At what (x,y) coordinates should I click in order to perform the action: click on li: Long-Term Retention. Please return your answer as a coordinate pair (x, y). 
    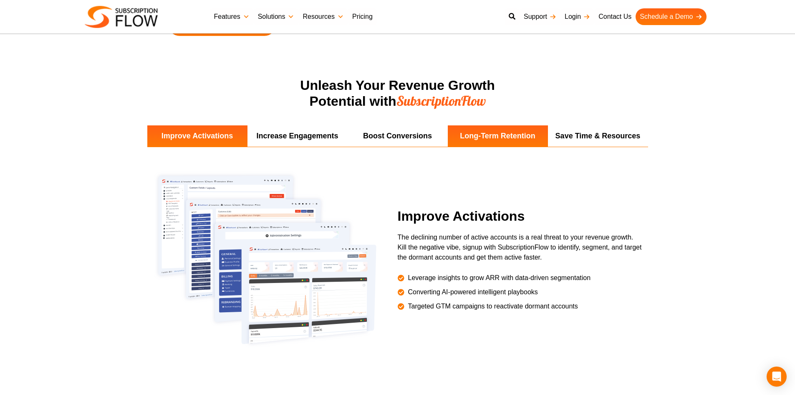
    Looking at the image, I should click on (498, 136).